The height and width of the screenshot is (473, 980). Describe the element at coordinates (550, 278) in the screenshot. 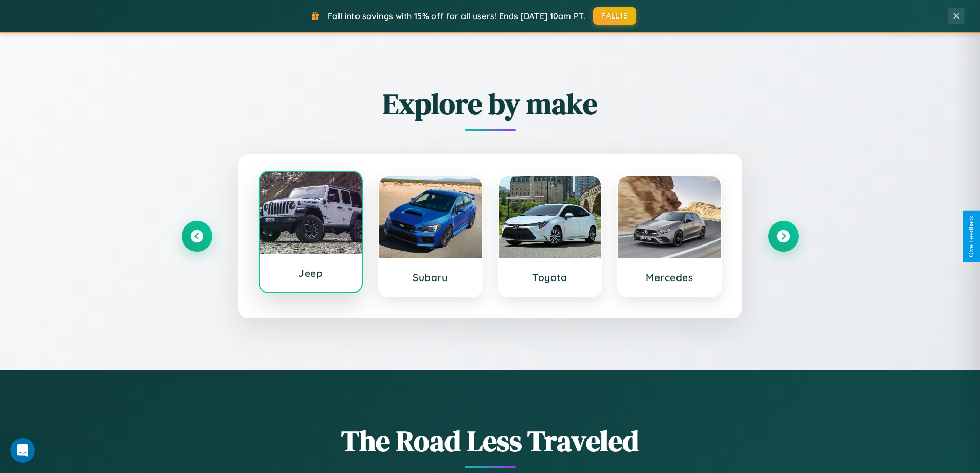

I see `h3: Toyota` at that location.